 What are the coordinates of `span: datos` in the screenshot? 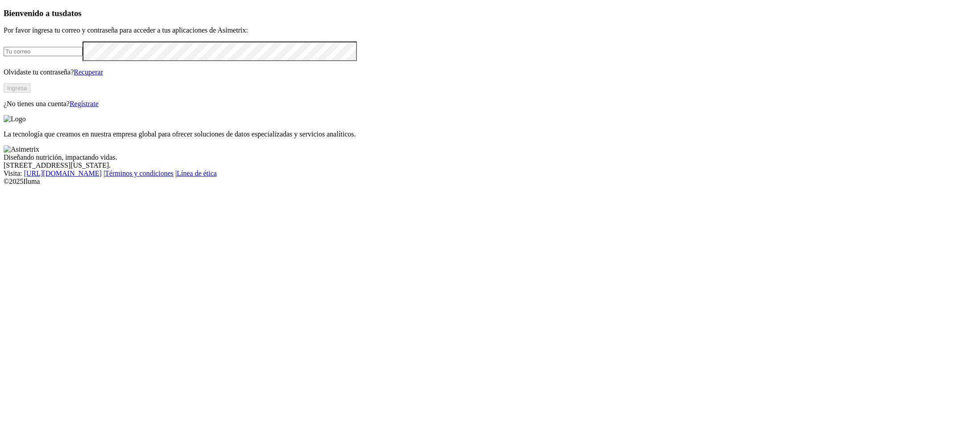 It's located at (72, 13).